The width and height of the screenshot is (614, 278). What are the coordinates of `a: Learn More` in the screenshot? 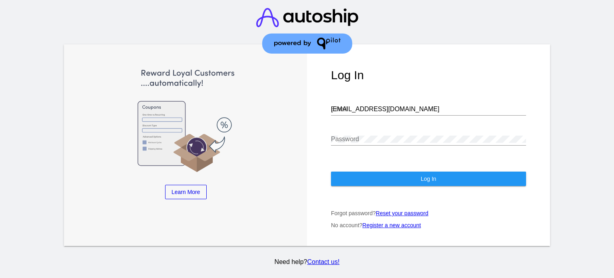 It's located at (186, 192).